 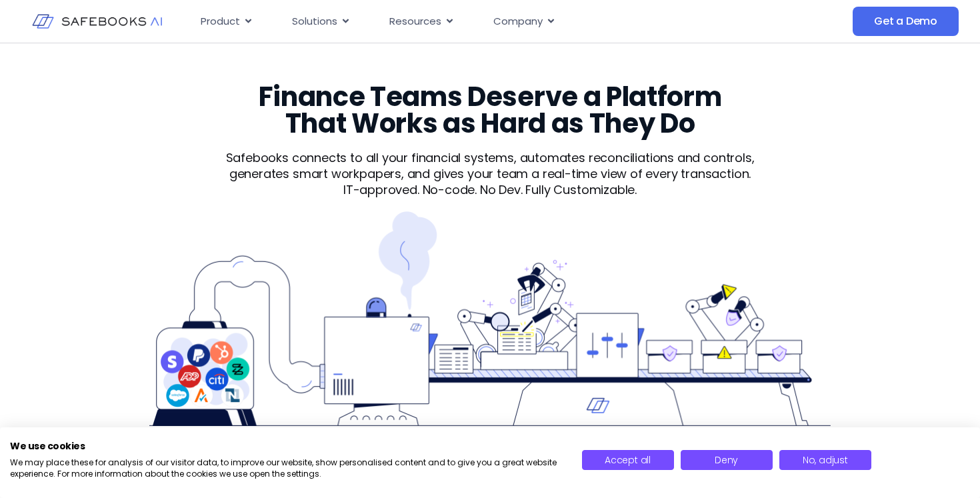 What do you see at coordinates (905, 22) in the screenshot?
I see `a: Get a Demo` at bounding box center [905, 22].